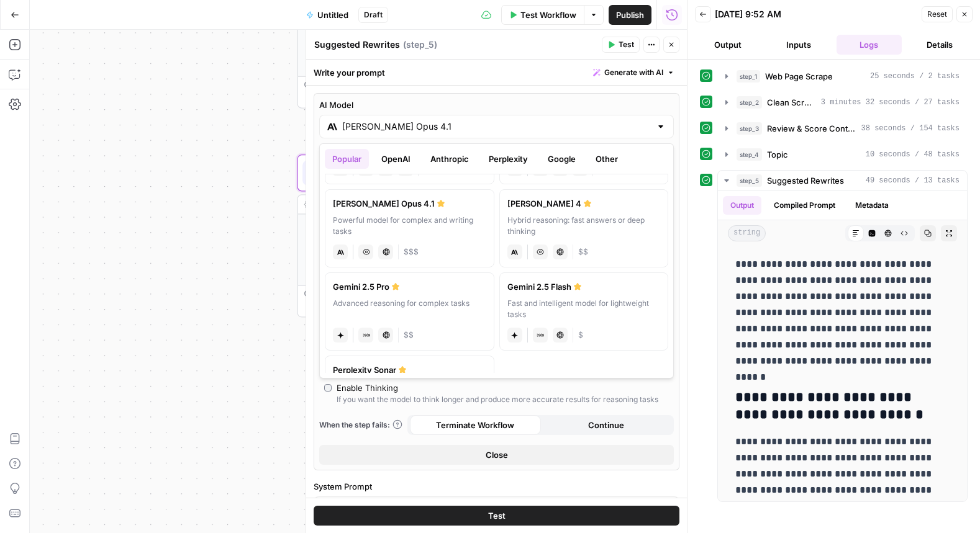 The image size is (980, 533). Describe the element at coordinates (842, 347) in the screenshot. I see `div: 49 seconds / 13 tasks` at that location.